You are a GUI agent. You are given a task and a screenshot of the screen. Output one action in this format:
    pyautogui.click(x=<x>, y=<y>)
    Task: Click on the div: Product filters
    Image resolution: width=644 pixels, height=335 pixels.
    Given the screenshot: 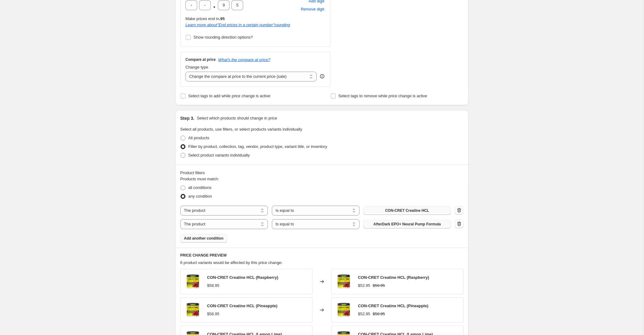 What is the action you would take?
    pyautogui.click(x=322, y=173)
    